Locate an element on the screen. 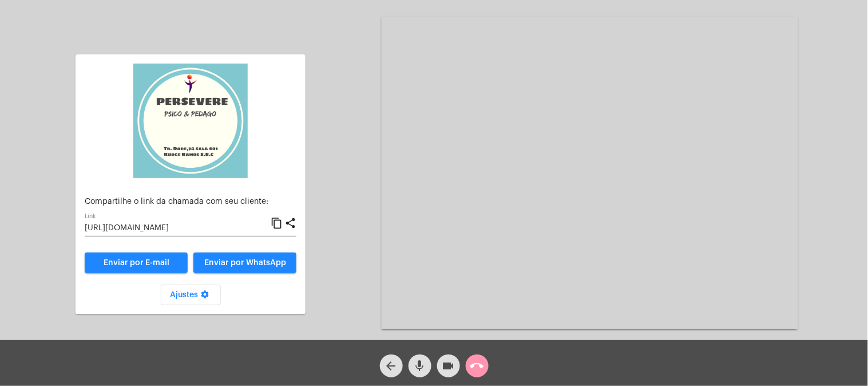 The height and width of the screenshot is (386, 868). mat-icon: arrow_back is located at coordinates (391, 366).